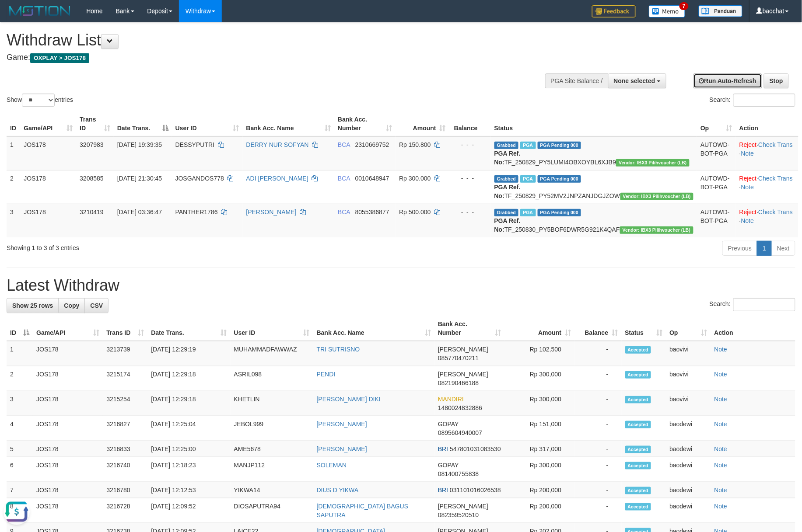 The image size is (802, 532). What do you see at coordinates (507, 192) in the screenshot?
I see `b: PGA Ref. No:` at bounding box center [507, 192].